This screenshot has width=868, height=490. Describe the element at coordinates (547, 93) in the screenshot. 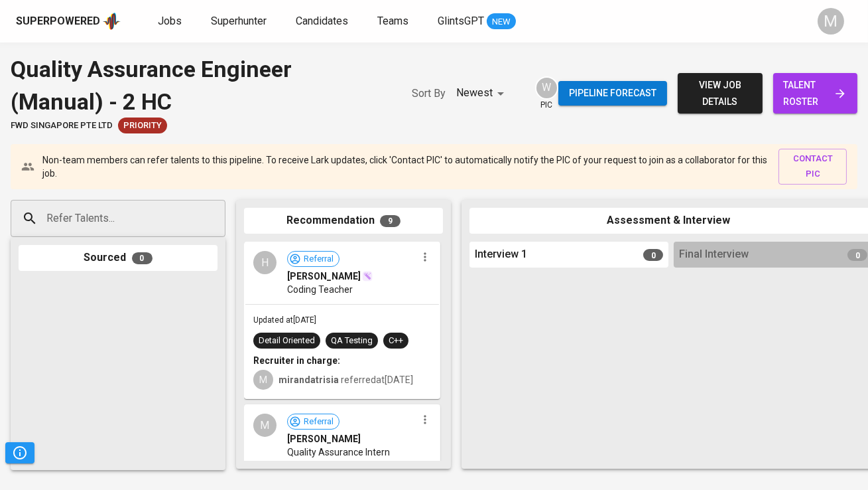

I see `div: pic` at that location.